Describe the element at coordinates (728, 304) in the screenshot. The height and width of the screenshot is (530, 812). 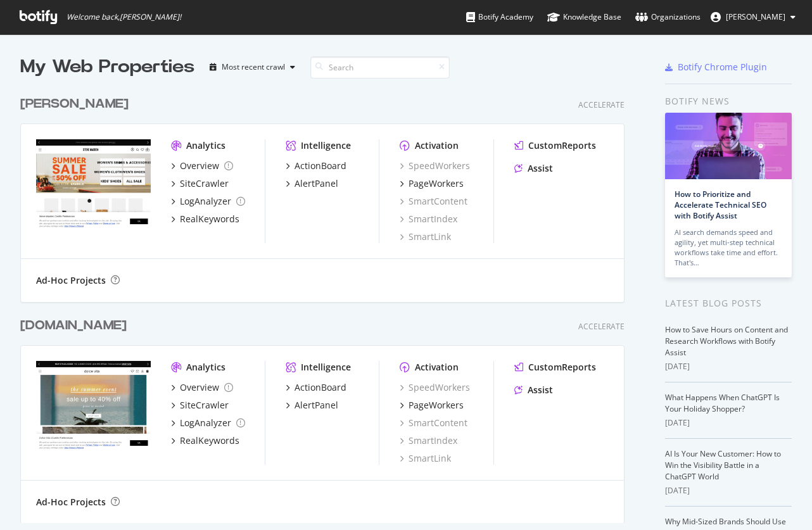
I see `div: Latest Blog Posts` at that location.